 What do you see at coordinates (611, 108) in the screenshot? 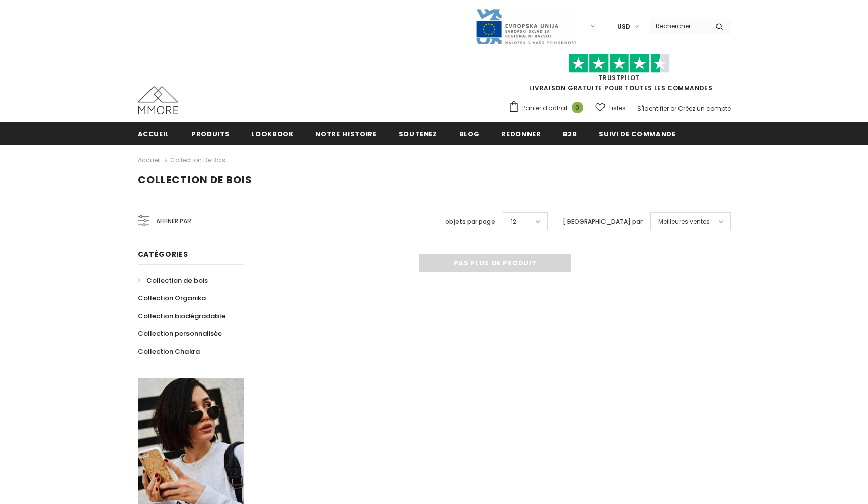
I see `a: Listes` at bounding box center [611, 108].